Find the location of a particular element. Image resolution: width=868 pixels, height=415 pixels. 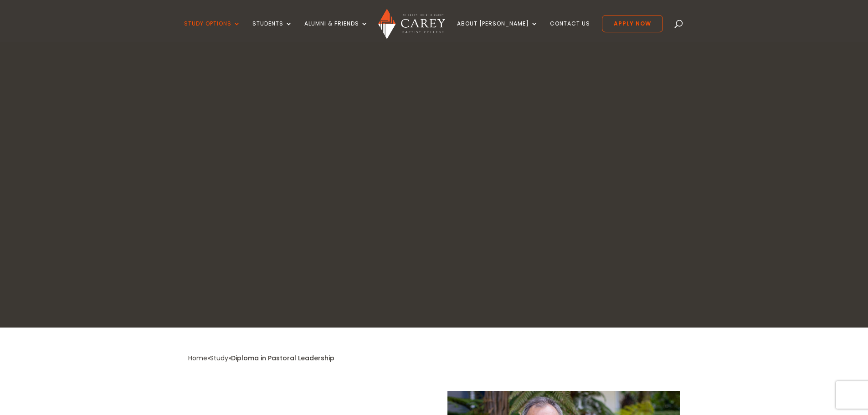

a: Home is located at coordinates (198, 358).